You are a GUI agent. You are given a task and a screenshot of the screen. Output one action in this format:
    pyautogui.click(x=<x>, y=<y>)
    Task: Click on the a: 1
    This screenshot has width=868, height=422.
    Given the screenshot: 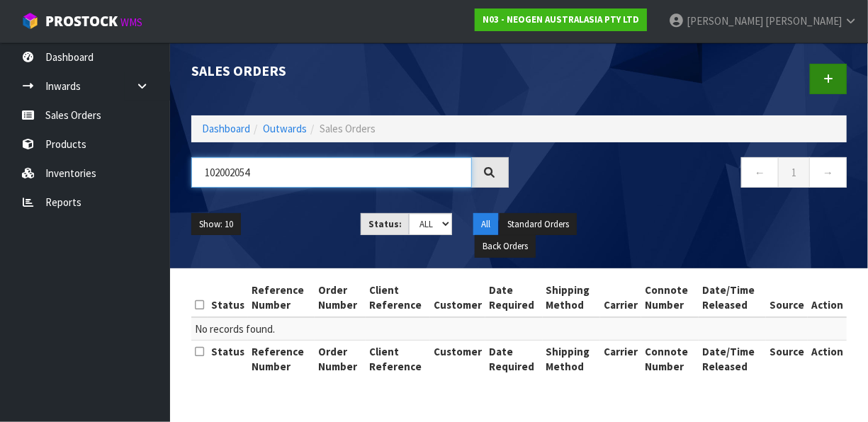 What is the action you would take?
    pyautogui.click(x=794, y=172)
    